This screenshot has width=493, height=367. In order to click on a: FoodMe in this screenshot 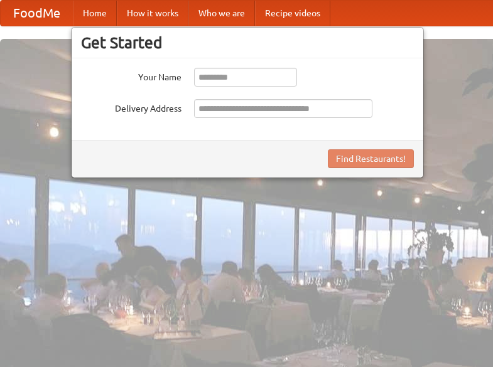, I will do `click(36, 13)`.